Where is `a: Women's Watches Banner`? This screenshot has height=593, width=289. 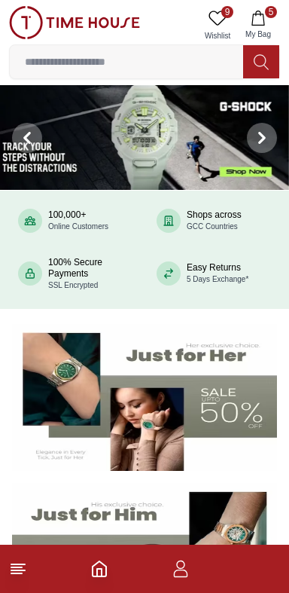
a: Women's Watches Banner is located at coordinates (145, 398).